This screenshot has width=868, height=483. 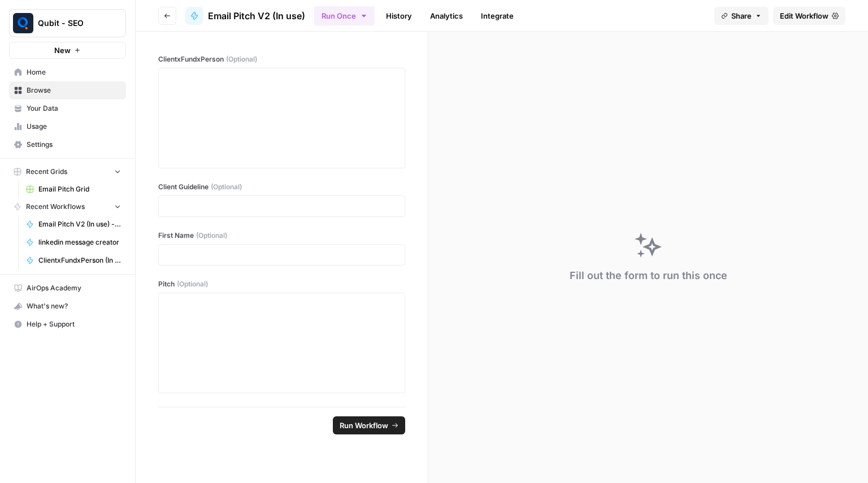 What do you see at coordinates (67, 50) in the screenshot?
I see `button: New` at bounding box center [67, 50].